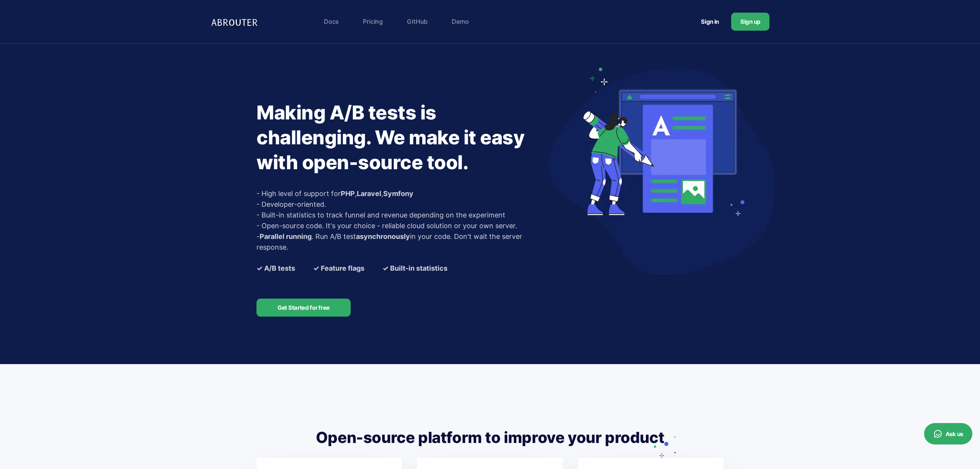 This screenshot has width=980, height=469. I want to click on p: - Built-in statistics to track funnel and revenue depending on the experiment, so click(400, 215).